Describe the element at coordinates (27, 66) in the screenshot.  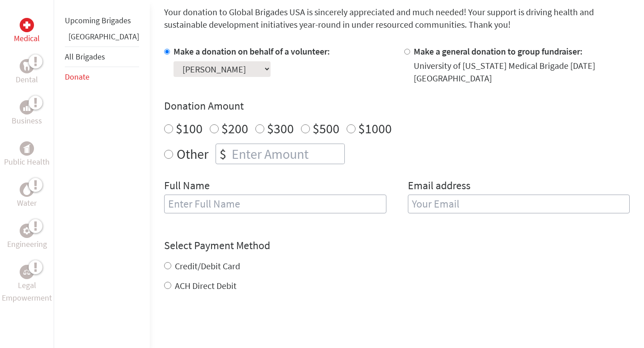
I see `img: Dental` at that location.